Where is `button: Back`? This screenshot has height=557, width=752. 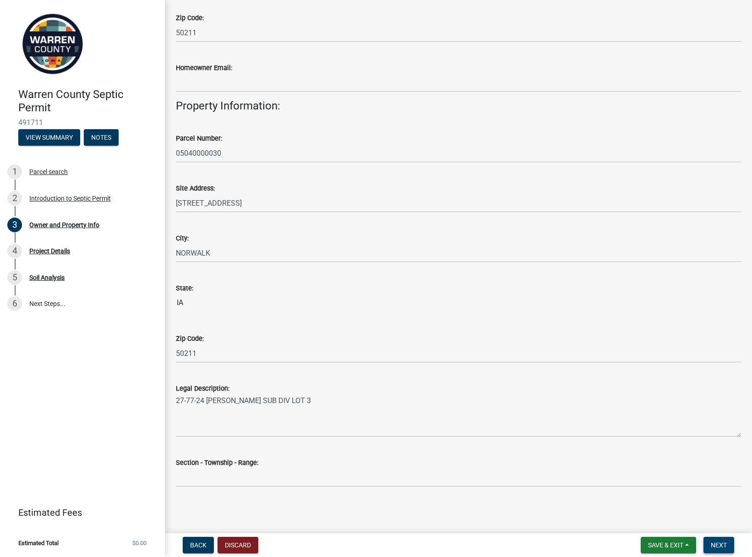
button: Back is located at coordinates (198, 545).